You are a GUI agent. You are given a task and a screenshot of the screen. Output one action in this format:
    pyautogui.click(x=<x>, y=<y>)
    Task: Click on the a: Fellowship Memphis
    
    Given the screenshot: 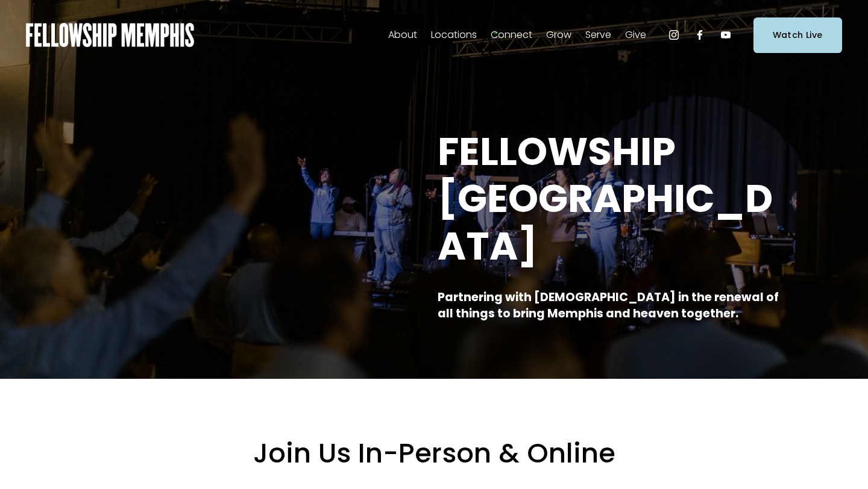 What is the action you would take?
    pyautogui.click(x=110, y=35)
    